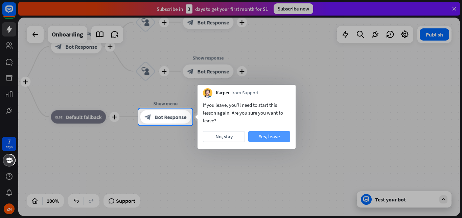  What do you see at coordinates (245, 93) in the screenshot?
I see `span: from Support` at bounding box center [245, 93].